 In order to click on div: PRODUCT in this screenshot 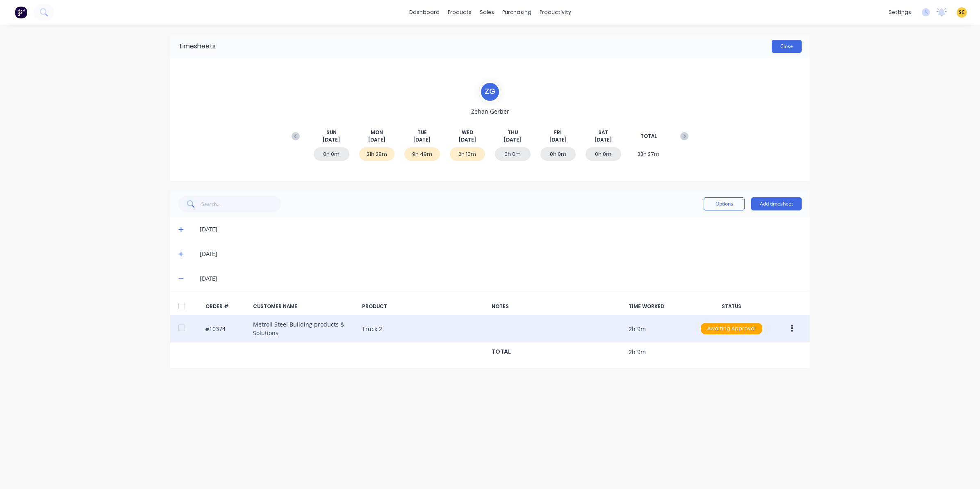, I will do `click(424, 307)`.